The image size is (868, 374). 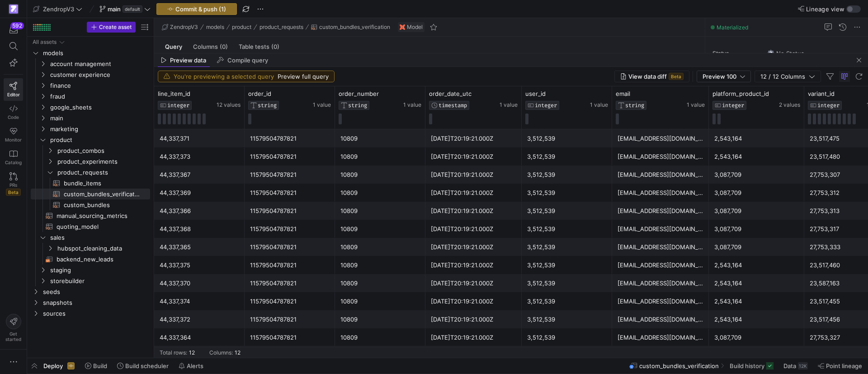 What do you see at coordinates (200, 175) in the screenshot?
I see `div: 44,337,367` at bounding box center [200, 175].